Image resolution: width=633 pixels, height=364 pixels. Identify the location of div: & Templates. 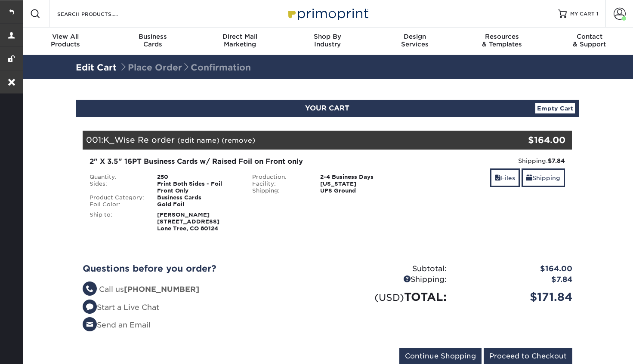
(502, 40).